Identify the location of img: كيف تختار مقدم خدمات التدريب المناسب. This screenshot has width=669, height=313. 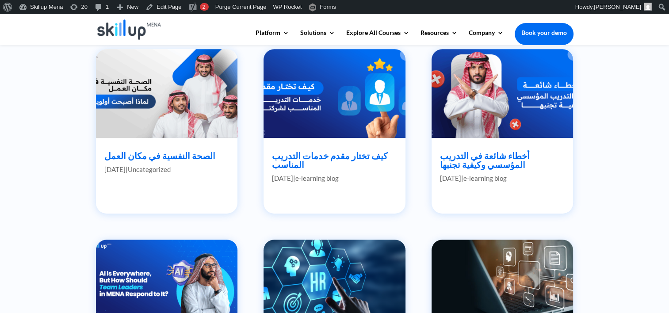
(334, 93).